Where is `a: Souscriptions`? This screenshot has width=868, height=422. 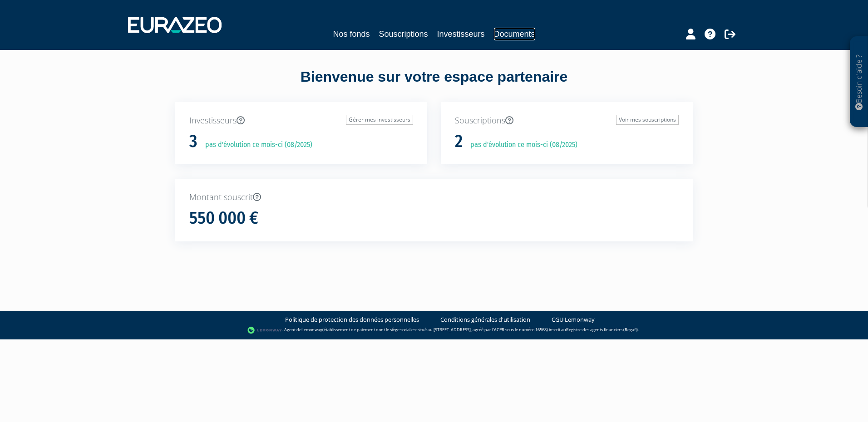 a: Souscriptions is located at coordinates (403, 34).